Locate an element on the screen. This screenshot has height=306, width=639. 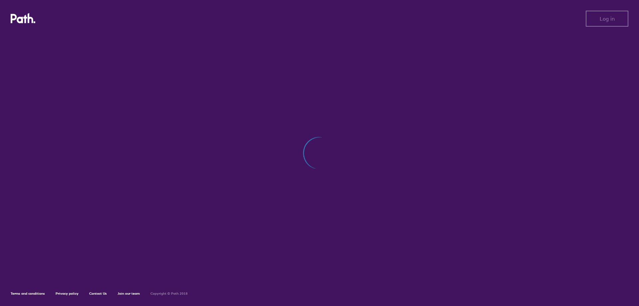
a: Privacy policy is located at coordinates (67, 293).